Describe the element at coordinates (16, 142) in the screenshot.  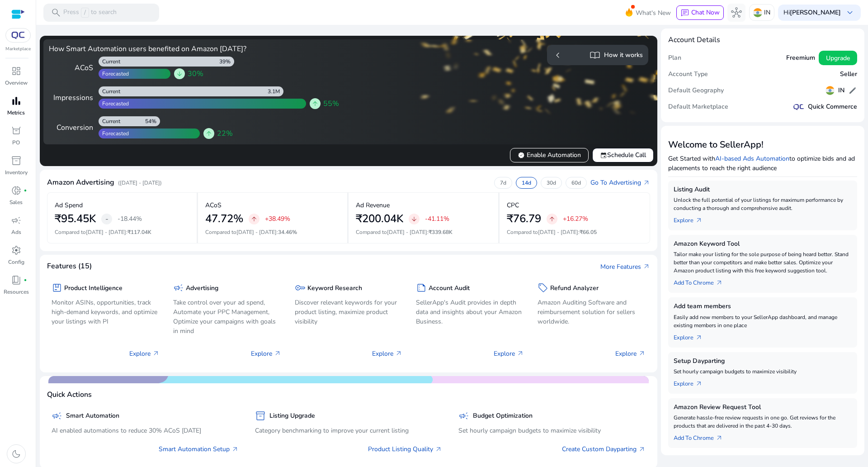
I see `p: PO` at that location.